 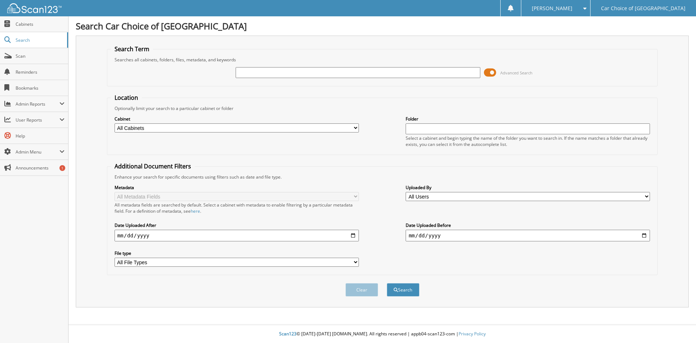 I want to click on span: Admin Reports, so click(x=37, y=104).